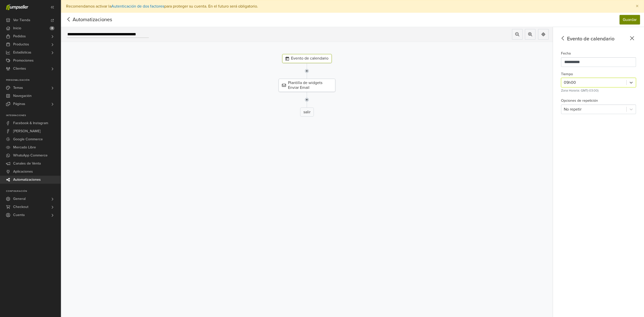 This screenshot has width=644, height=317. I want to click on label: Fecha, so click(566, 54).